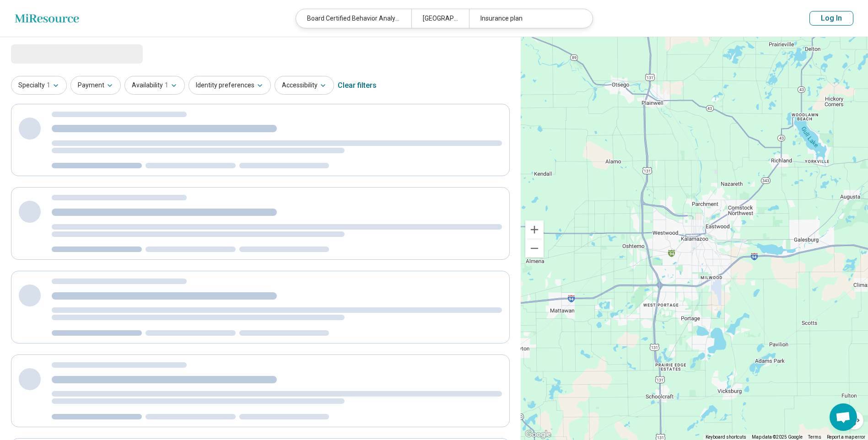 This screenshot has height=440, width=868. I want to click on a: Report a map error, so click(846, 437).